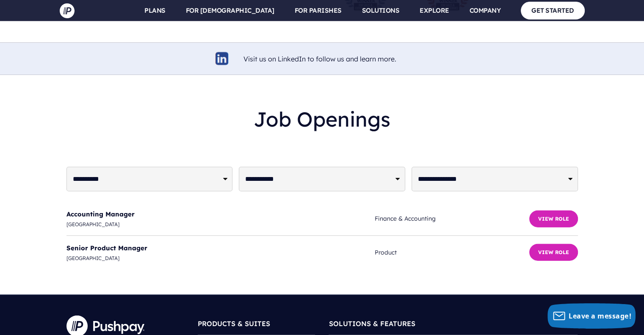  What do you see at coordinates (100, 214) in the screenshot?
I see `a: Accounting Manager` at bounding box center [100, 214].